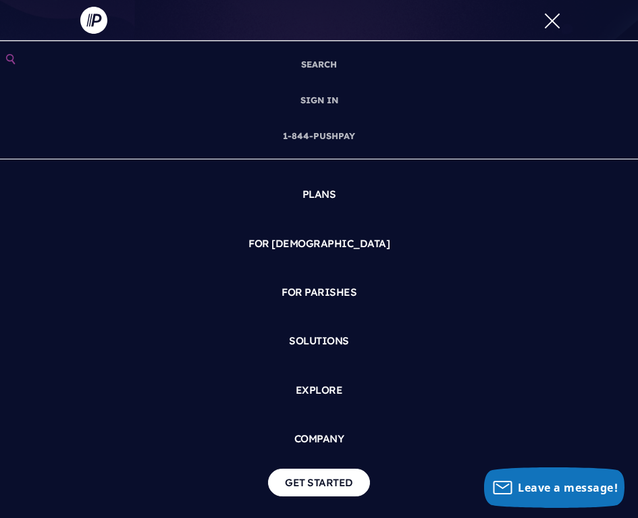 Image resolution: width=638 pixels, height=518 pixels. Describe the element at coordinates (319, 293) in the screenshot. I see `a: FOR PARISHES` at that location.